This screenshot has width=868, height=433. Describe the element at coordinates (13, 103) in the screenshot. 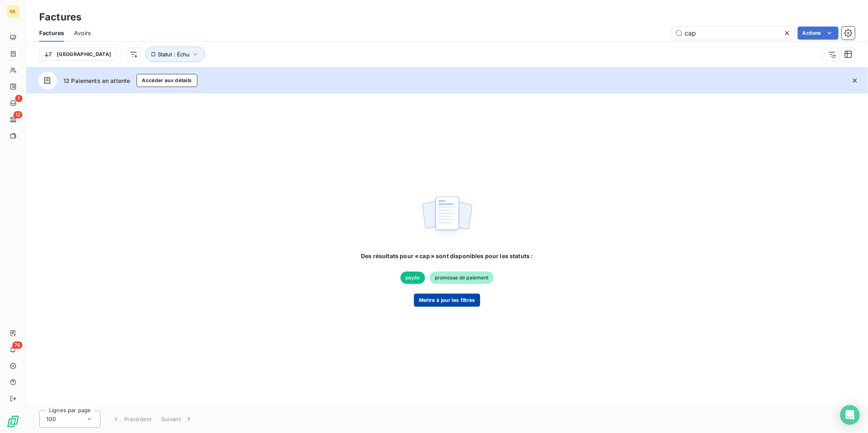

I see `a: 1` at that location.